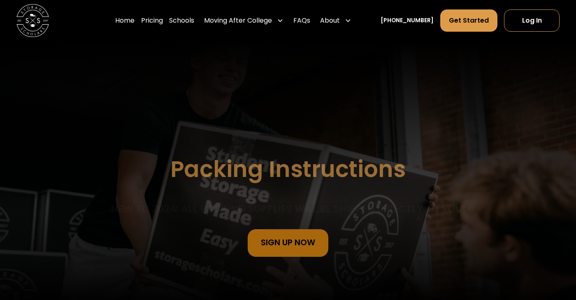 The width and height of the screenshot is (576, 300). What do you see at coordinates (33, 21) in the screenshot?
I see `a: home` at bounding box center [33, 21].